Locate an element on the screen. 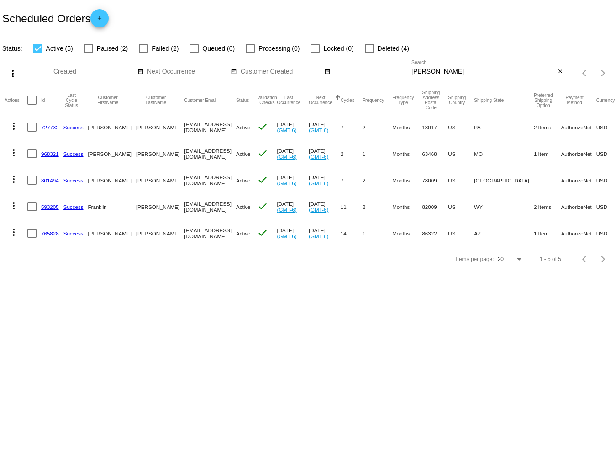 The height and width of the screenshot is (454, 616). a: 765828 is located at coordinates (50, 233).